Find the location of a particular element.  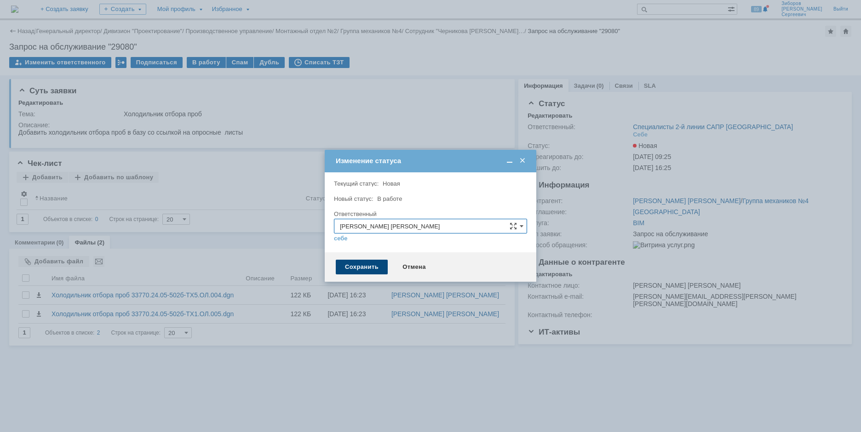

span: Новая is located at coordinates (391, 184).